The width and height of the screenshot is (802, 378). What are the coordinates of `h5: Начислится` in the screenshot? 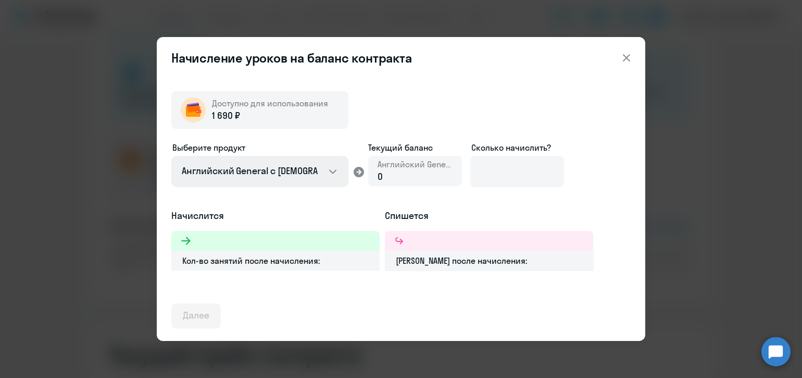 It's located at (275, 216).